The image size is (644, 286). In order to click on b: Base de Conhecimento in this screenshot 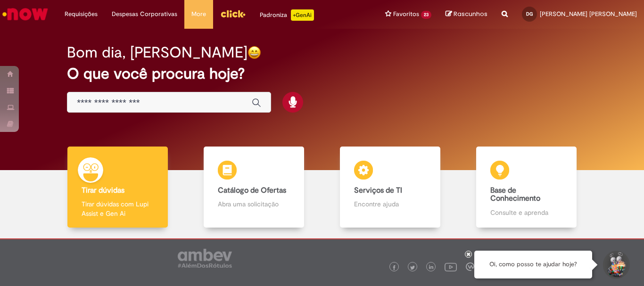, I will do `click(515, 195)`.